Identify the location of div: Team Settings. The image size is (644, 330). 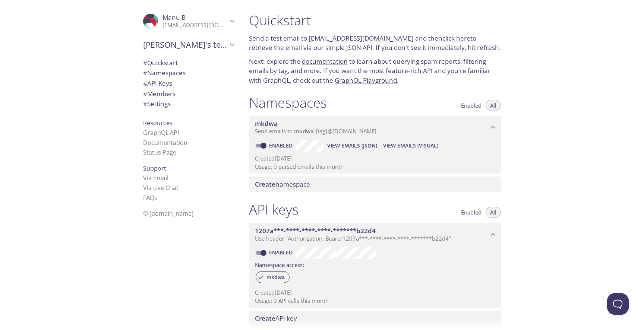
(188, 104).